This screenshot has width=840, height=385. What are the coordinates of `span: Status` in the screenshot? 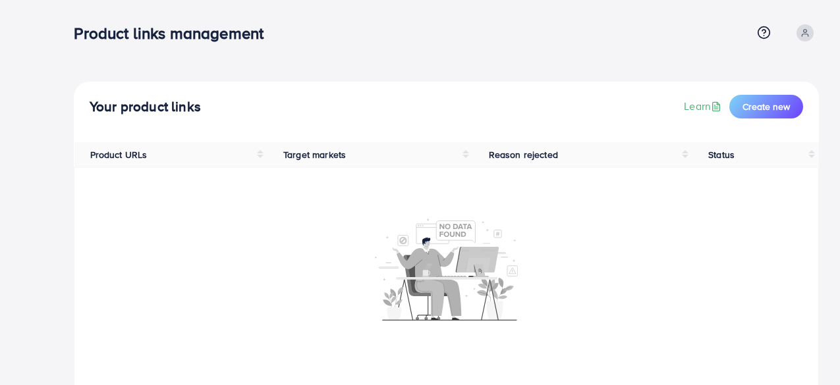 It's located at (721, 155).